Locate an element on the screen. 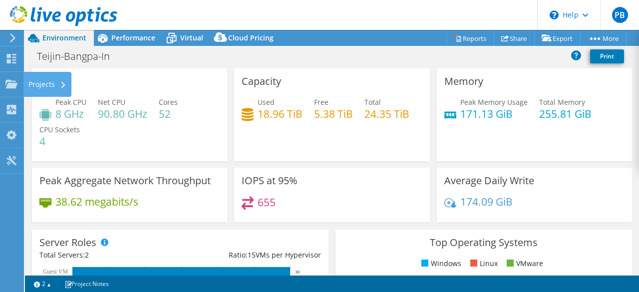 The height and width of the screenshot is (292, 639). li: Linux is located at coordinates (483, 264).